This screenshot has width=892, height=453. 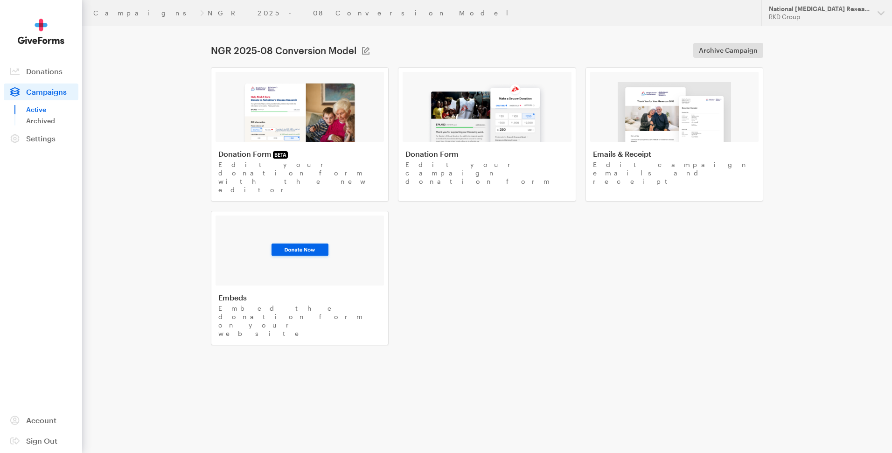 What do you see at coordinates (300, 112) in the screenshot?
I see `img: image-1-83ed7ead45621bf174d8040c5c72c9f8980a381436cbc16a82a0f79bcd7e5139.png` at bounding box center [300, 112].